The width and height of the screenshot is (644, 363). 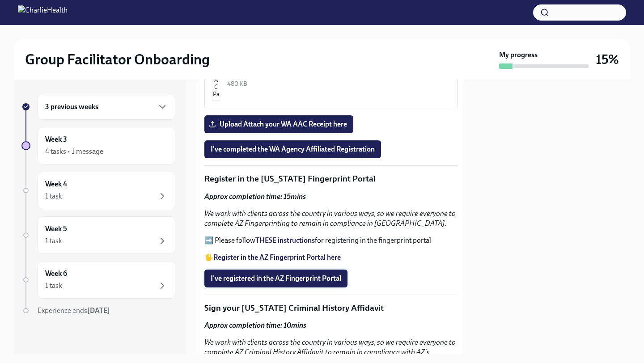 What do you see at coordinates (330, 218) in the screenshot?
I see `em: We work with clients across the country in various ways, so we require everyone to complete AZ Fi...` at bounding box center [330, 218].